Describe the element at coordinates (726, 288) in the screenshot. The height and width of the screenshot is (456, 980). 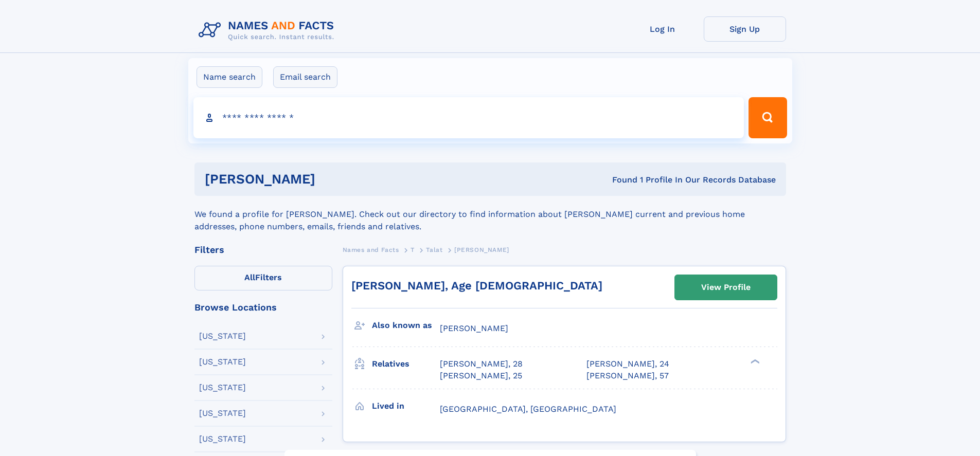
I see `a: View Profile` at that location.